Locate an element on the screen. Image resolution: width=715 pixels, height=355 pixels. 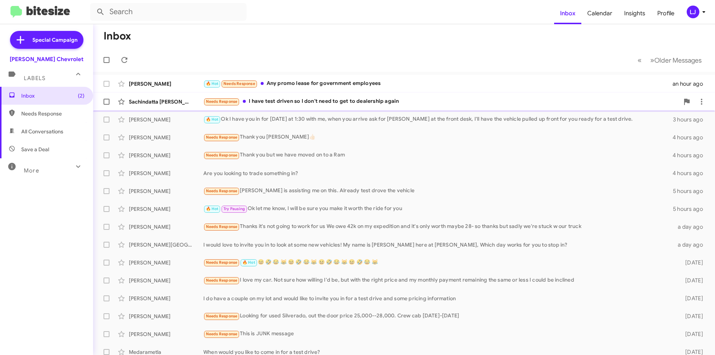
span: Profile is located at coordinates (666, 13).